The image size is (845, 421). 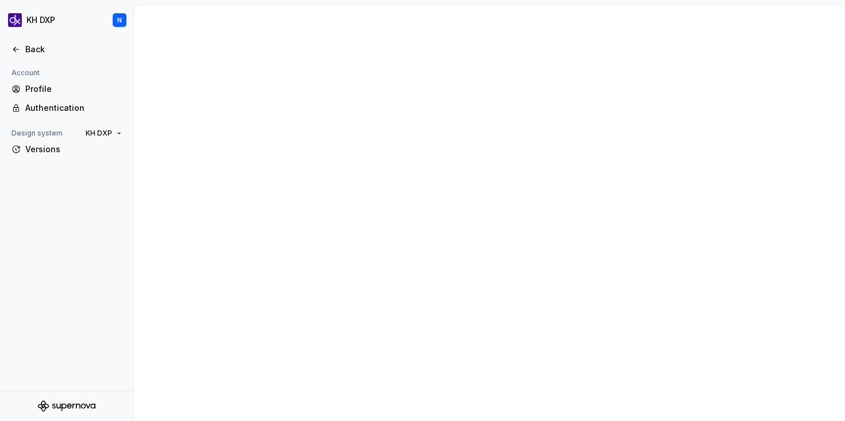 I want to click on button: KH DXPN, so click(x=67, y=20).